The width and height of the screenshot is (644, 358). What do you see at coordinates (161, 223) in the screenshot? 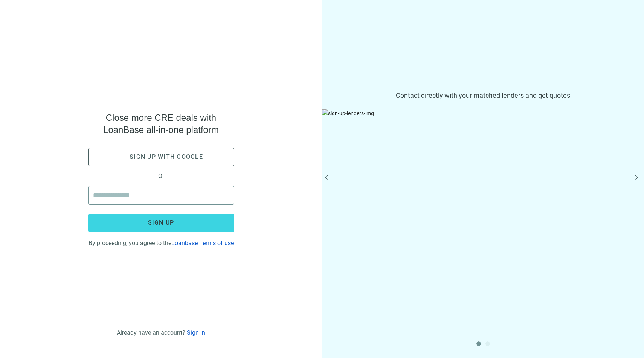
I see `button: Sign up` at bounding box center [161, 223].